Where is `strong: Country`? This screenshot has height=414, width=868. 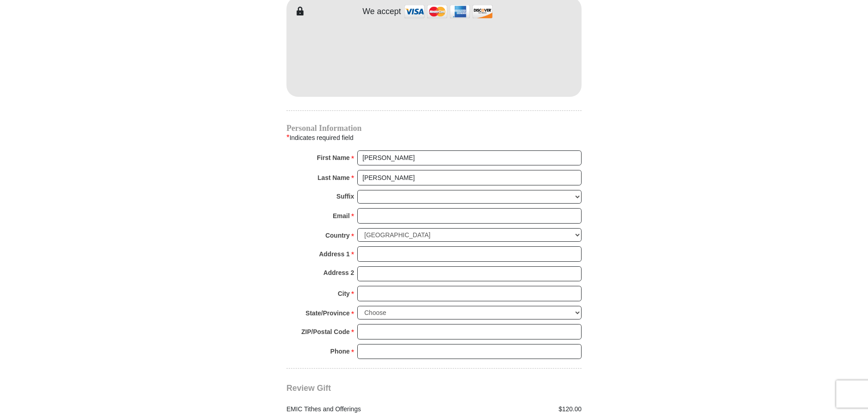 strong: Country is located at coordinates (338, 236).